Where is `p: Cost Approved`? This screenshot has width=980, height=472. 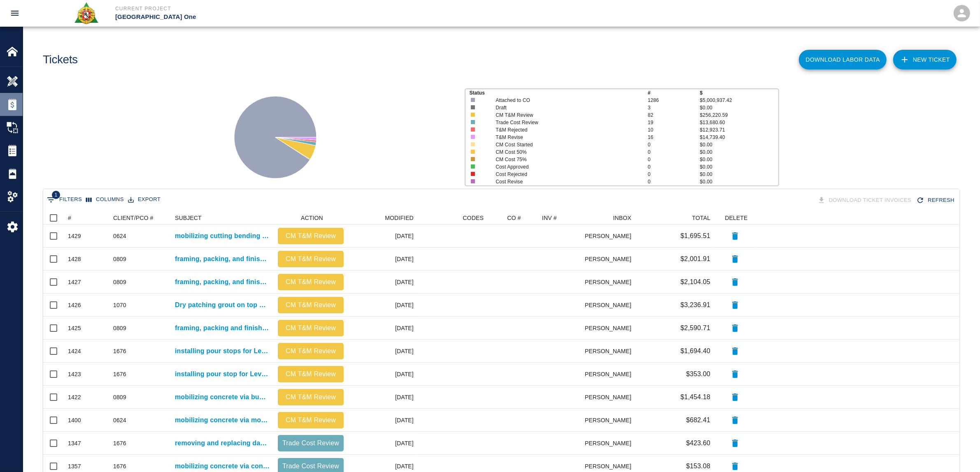 p: Cost Approved is located at coordinates (564, 167).